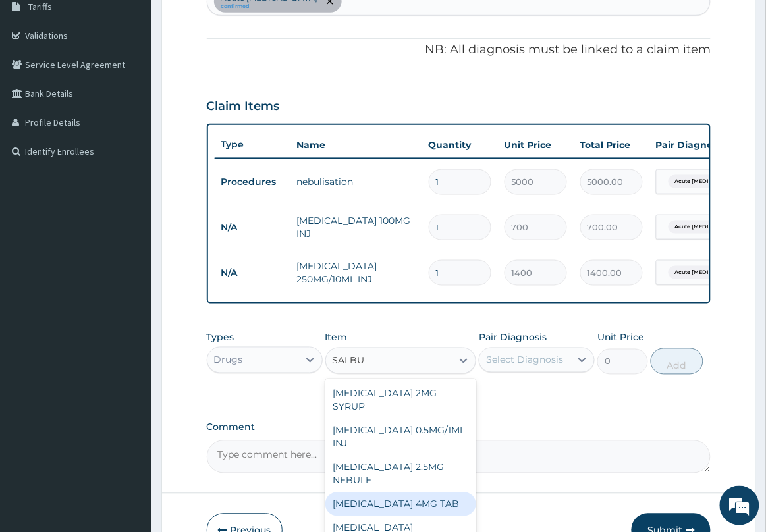 The image size is (766, 532). I want to click on label: Item, so click(337, 338).